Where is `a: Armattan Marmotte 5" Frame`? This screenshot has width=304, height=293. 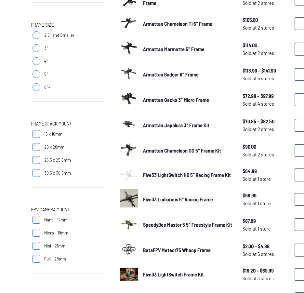
a: Armattan Marmotte 5" Frame is located at coordinates (188, 49).